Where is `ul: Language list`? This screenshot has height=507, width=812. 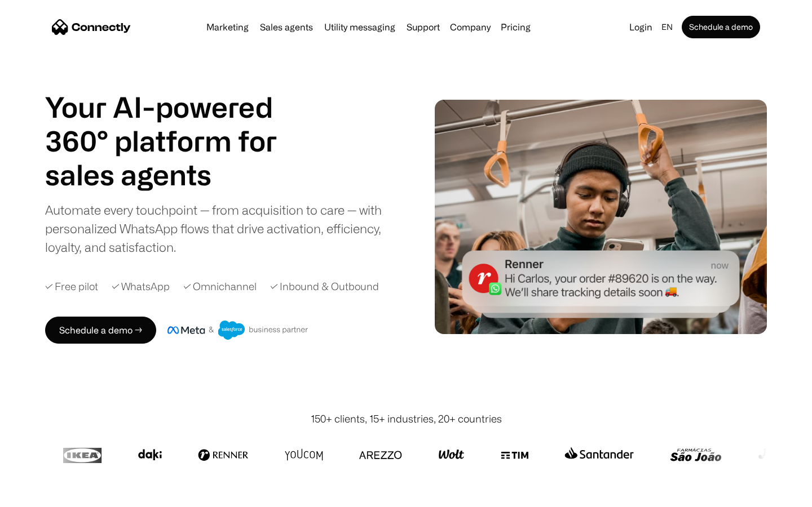 ul: Language list is located at coordinates (45, 495).